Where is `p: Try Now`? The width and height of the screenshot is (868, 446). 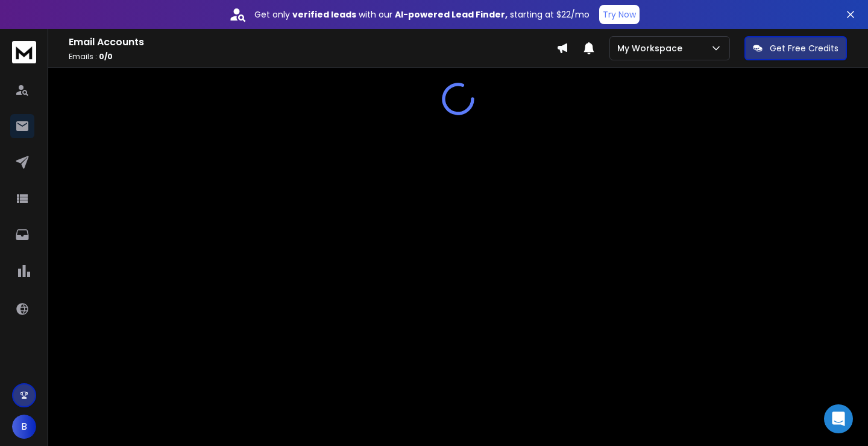 p: Try Now is located at coordinates (619, 14).